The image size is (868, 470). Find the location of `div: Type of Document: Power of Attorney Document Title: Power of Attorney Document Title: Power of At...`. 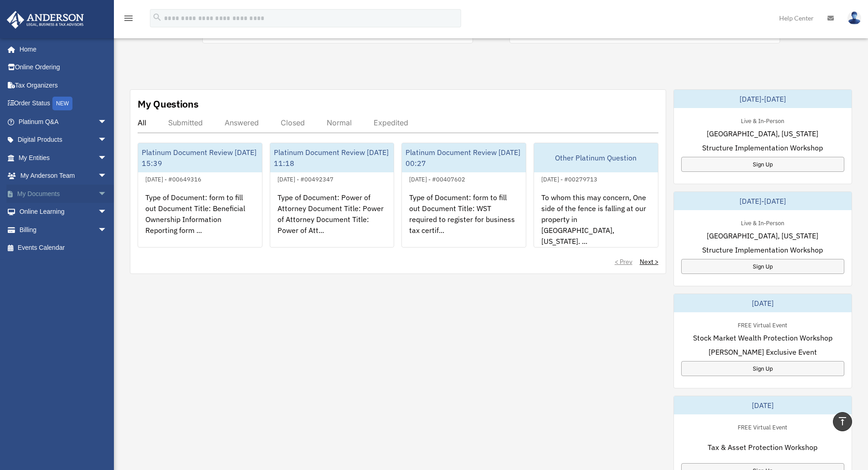

div: Type of Document: Power of Attorney Document Title: Power of Attorney Document Title: Power of At... is located at coordinates (332, 220).